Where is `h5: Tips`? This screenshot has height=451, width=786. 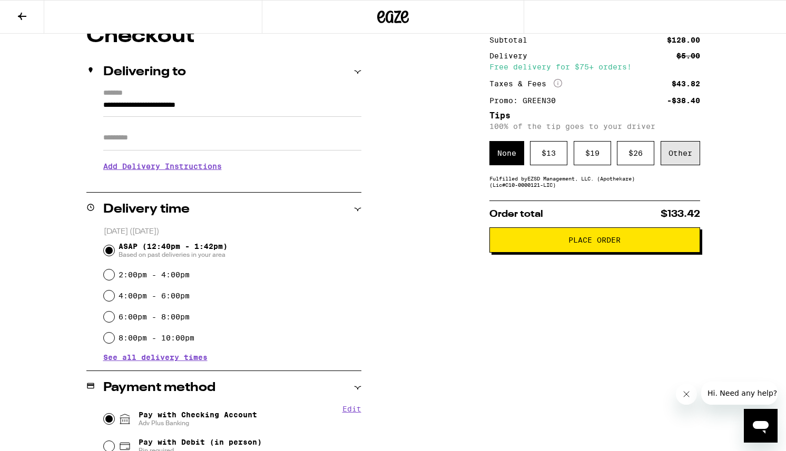
h5: Tips is located at coordinates (594, 116).